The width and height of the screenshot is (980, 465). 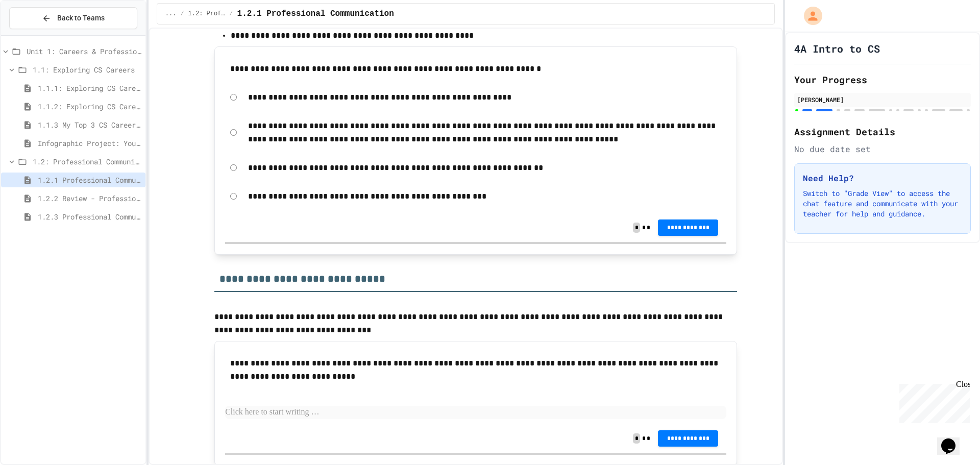 I want to click on span: Infographic Project: Your favorite CS, so click(x=89, y=143).